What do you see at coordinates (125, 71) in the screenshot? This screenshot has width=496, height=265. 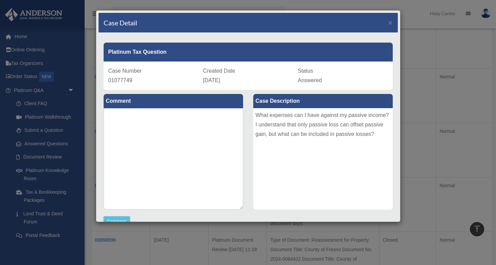 I see `span: Case Number` at bounding box center [125, 71].